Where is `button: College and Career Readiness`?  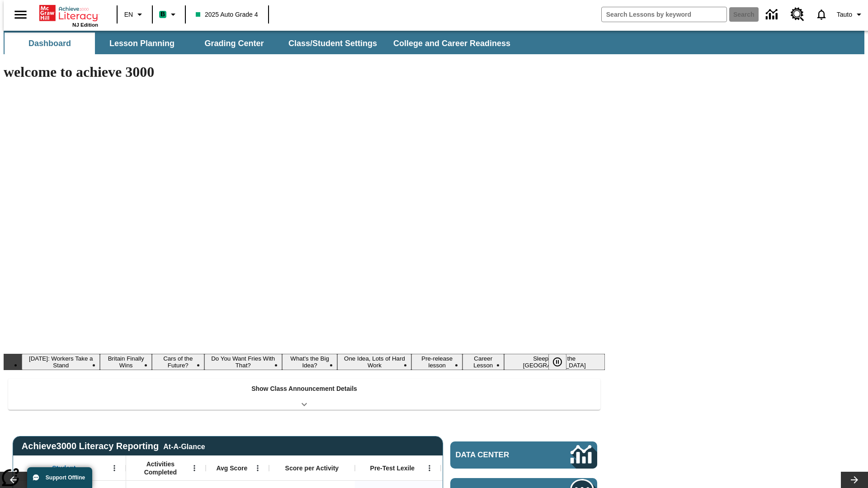
button: College and Career Readiness is located at coordinates (451, 43).